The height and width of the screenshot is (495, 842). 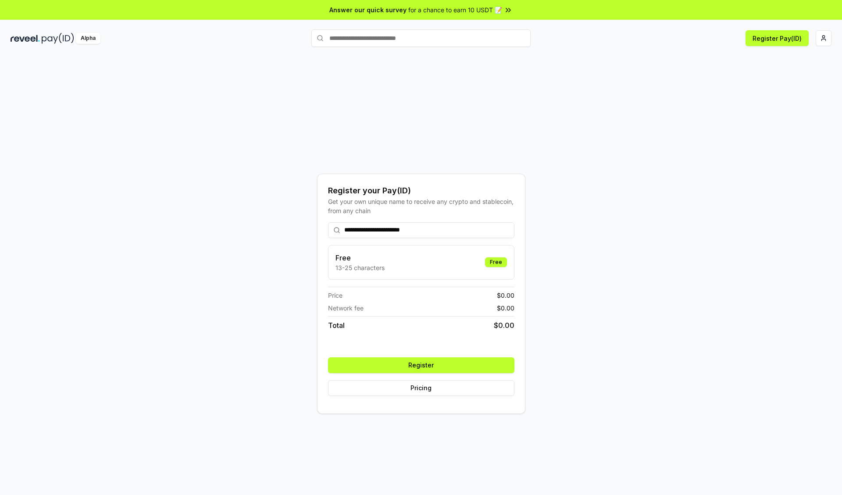 I want to click on p: 13-25 characters, so click(x=360, y=268).